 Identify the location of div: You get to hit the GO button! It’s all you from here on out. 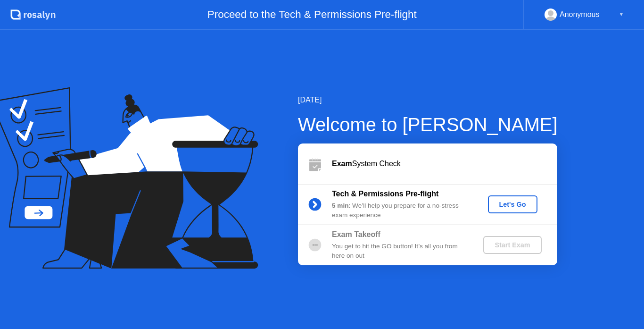
(400, 251).